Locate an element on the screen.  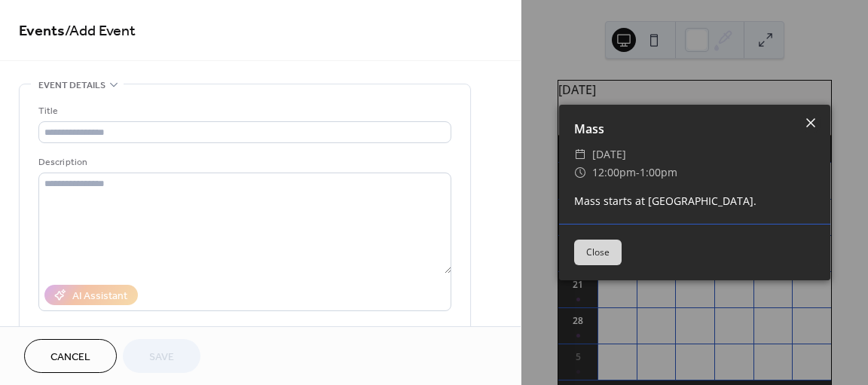
span: Cancel is located at coordinates (70, 357).